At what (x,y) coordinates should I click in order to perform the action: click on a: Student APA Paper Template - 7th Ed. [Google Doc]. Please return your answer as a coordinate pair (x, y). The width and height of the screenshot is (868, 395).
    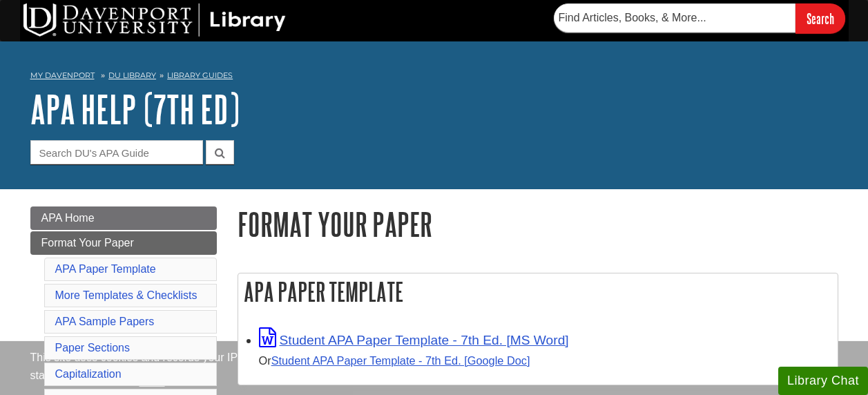
    Looking at the image, I should click on (401, 361).